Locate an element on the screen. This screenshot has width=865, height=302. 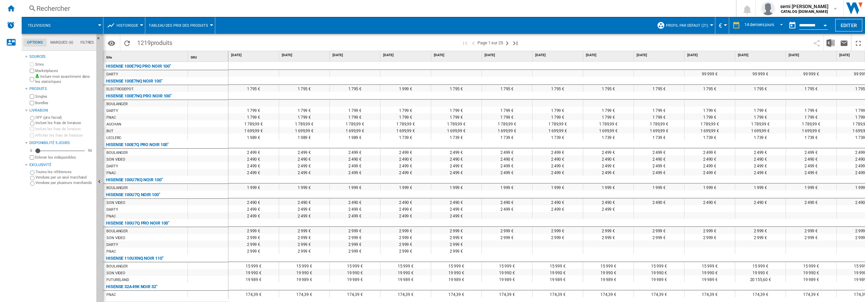
div: HISENSE 100E7NQ PRO NOIR 100" is located at coordinates (139, 96).